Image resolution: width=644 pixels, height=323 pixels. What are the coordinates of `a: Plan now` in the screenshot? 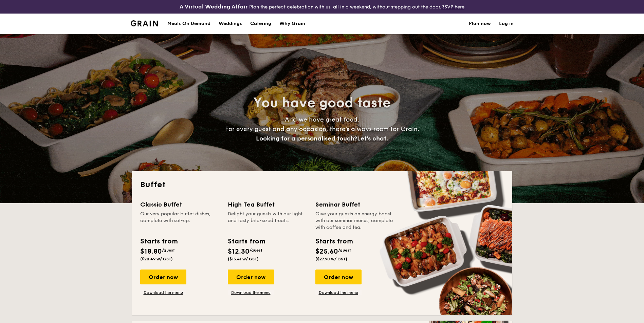 It's located at (479, 24).